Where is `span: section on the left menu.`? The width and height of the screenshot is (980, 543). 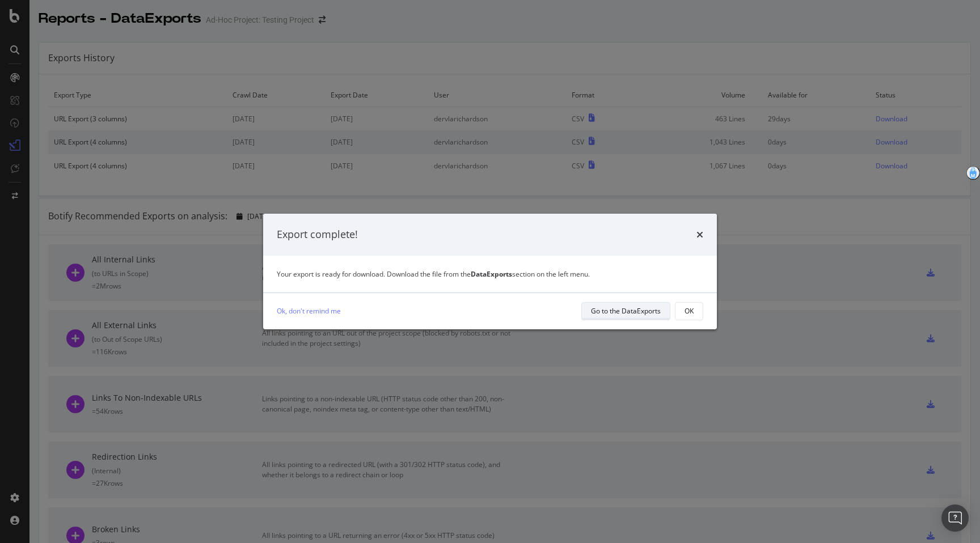
span: section on the left menu. is located at coordinates (531, 273).